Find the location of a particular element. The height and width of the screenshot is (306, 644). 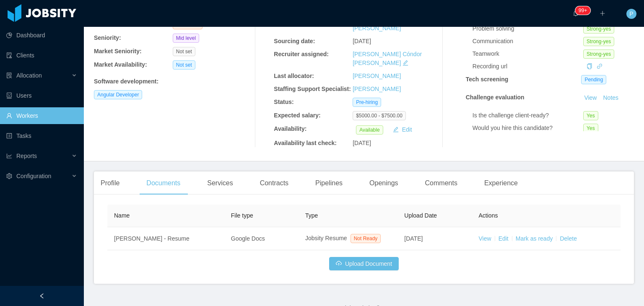

i: icon: line-chart is located at coordinates (10, 156).